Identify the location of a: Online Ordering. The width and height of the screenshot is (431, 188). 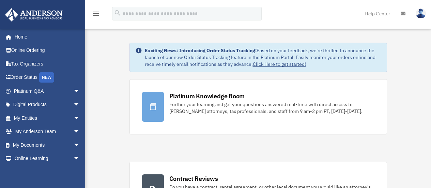
(47, 50).